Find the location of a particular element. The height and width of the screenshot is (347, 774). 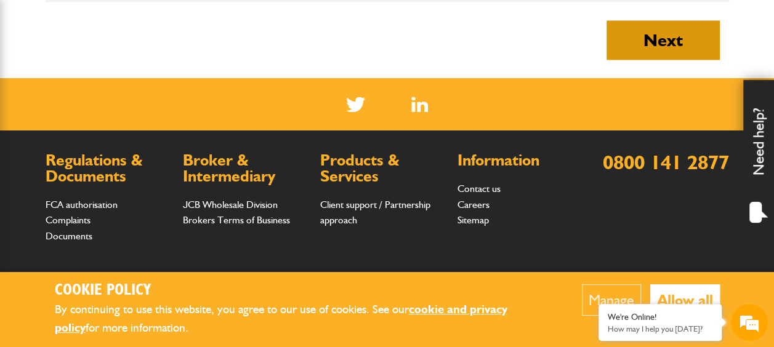

a: JCB Wholesale Division is located at coordinates (230, 204).